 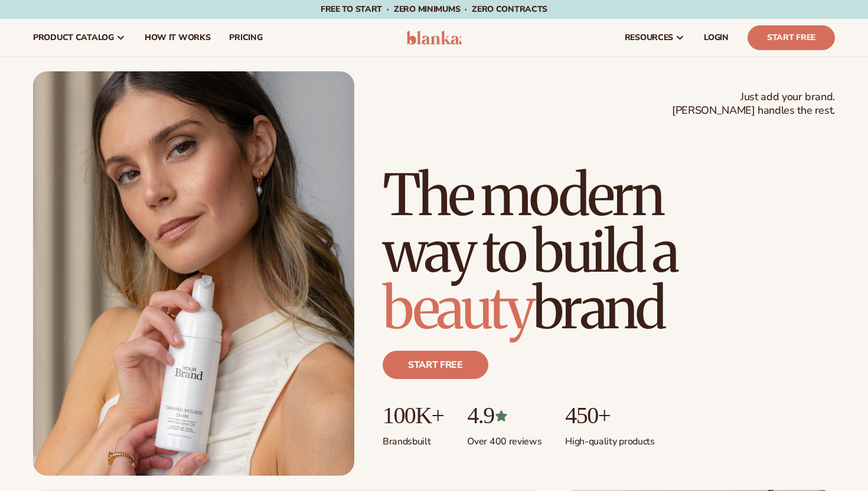 What do you see at coordinates (610, 438) in the screenshot?
I see `p: High-quality products` at bounding box center [610, 438].